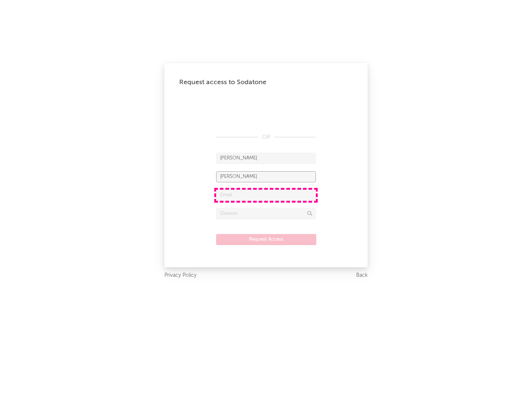 Image resolution: width=532 pixels, height=406 pixels. Describe the element at coordinates (266, 240) in the screenshot. I see `button: Request Access` at that location.